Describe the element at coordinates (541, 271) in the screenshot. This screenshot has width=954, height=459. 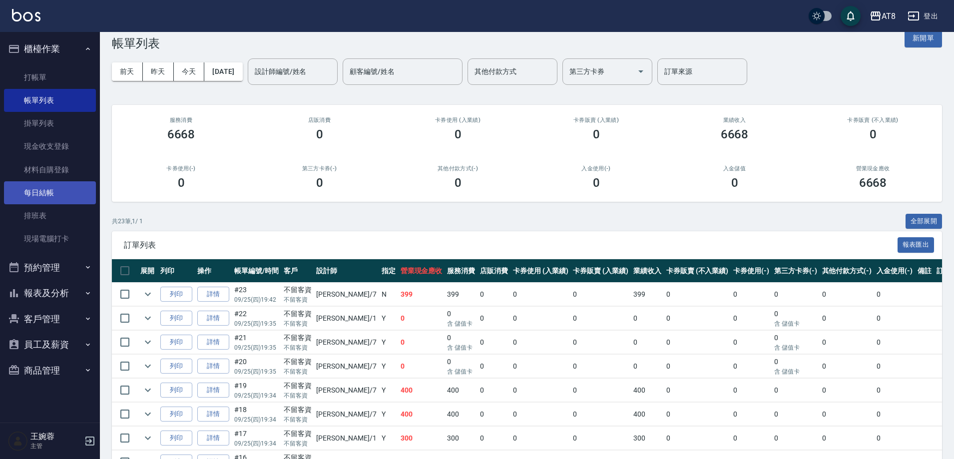
I see `th: 卡券使用 (入業績)` at that location.